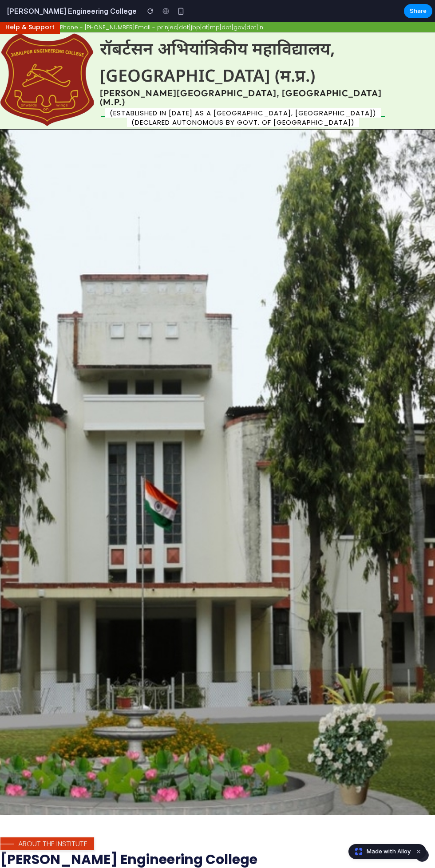  I want to click on span: Made with Alloy, so click(388, 852).